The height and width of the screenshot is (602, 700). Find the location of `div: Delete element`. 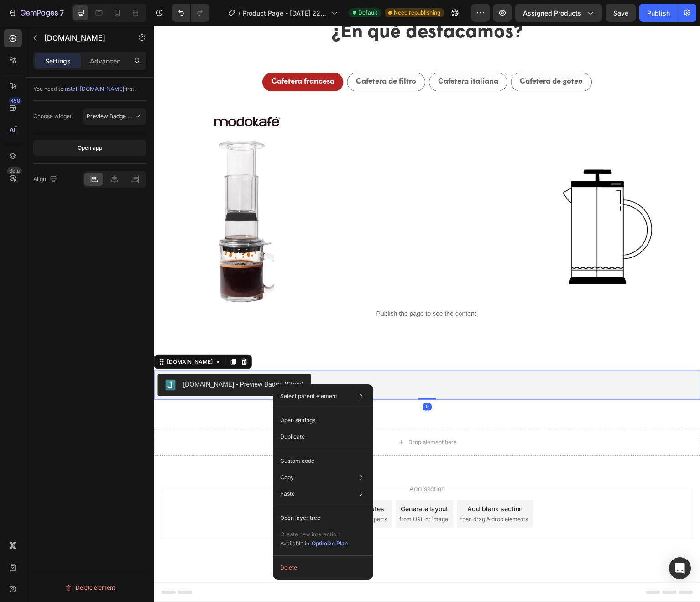

div: Delete element is located at coordinates (90, 588).